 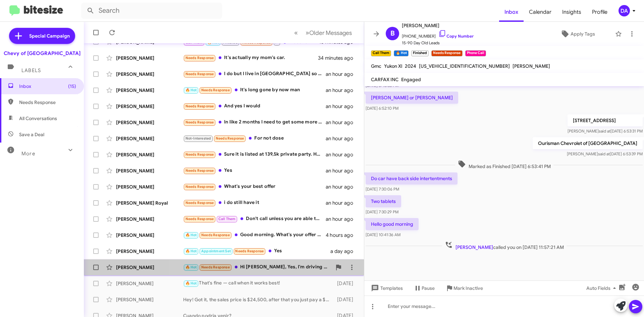 What do you see at coordinates (411, 66) in the screenshot?
I see `span: 2024` at bounding box center [411, 66].